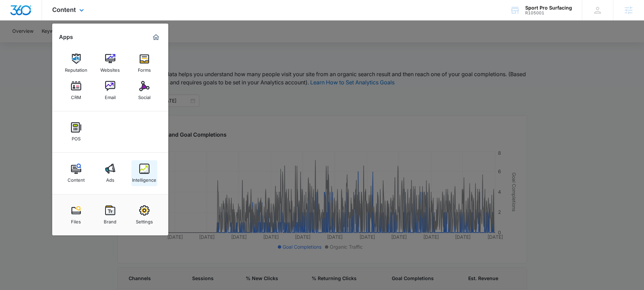  Describe the element at coordinates (64, 10) in the screenshot. I see `span: Content` at that location.